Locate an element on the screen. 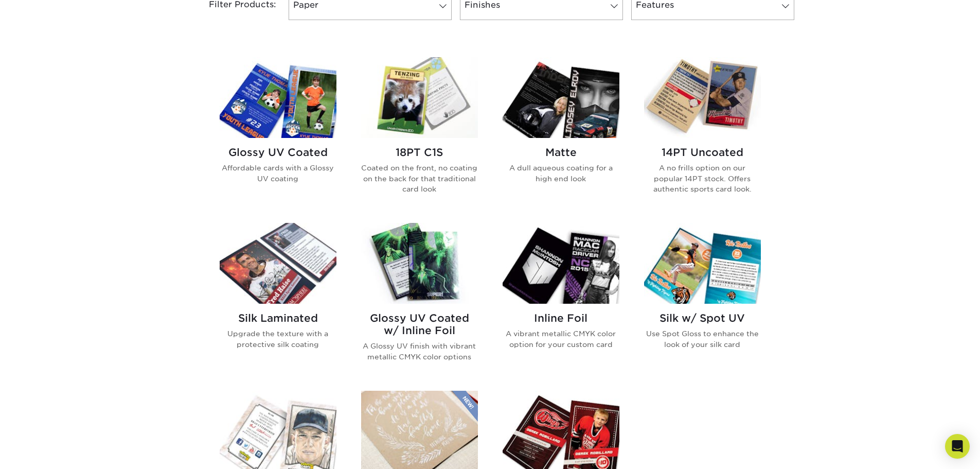 The width and height of the screenshot is (980, 469). h2: Glossy UV Coated w/ Inline Foil is located at coordinates (419, 325).